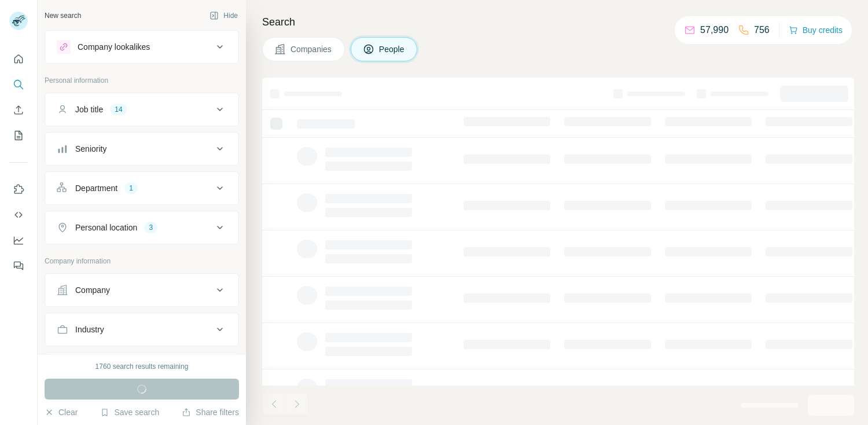 This screenshot has height=425, width=868. I want to click on button: Use Surfe API, so click(18, 215).